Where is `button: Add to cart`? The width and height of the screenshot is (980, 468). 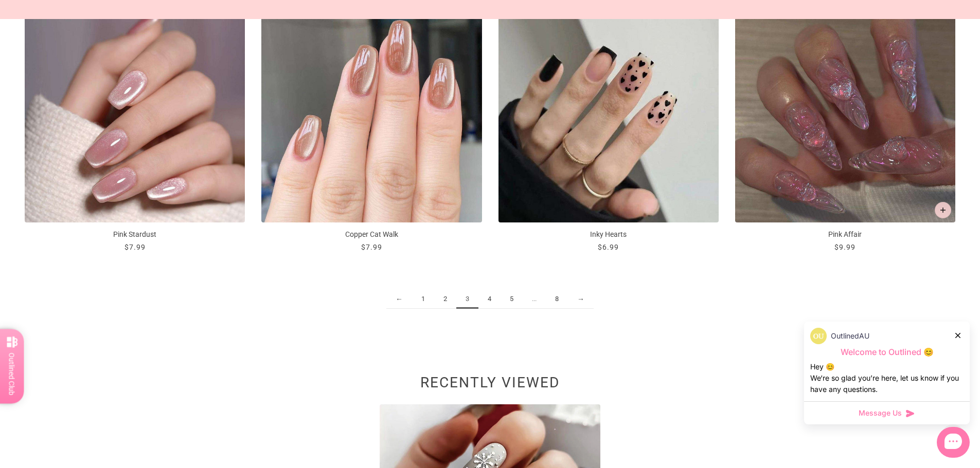
button: Add to cart is located at coordinates (943, 210).